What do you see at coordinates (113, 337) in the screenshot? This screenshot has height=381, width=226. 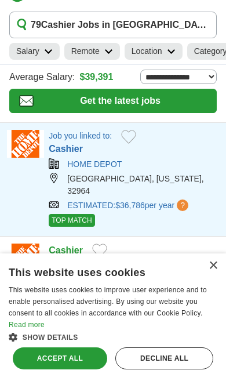 I see `div: Show details` at bounding box center [113, 337].